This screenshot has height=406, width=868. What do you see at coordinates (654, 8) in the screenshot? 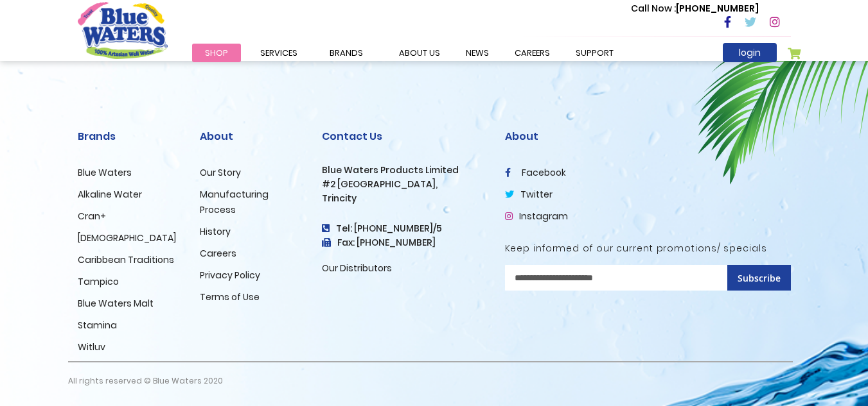
I see `span: Call Now :` at bounding box center [654, 8].